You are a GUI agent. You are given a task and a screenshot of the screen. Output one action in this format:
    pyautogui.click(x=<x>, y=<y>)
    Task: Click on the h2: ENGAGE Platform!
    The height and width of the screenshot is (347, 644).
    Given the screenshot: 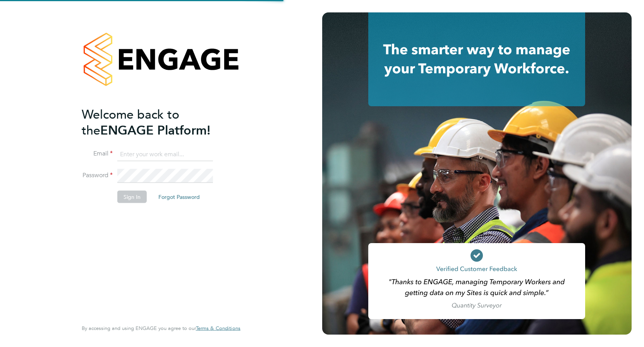 What is the action you would take?
    pyautogui.click(x=157, y=122)
    